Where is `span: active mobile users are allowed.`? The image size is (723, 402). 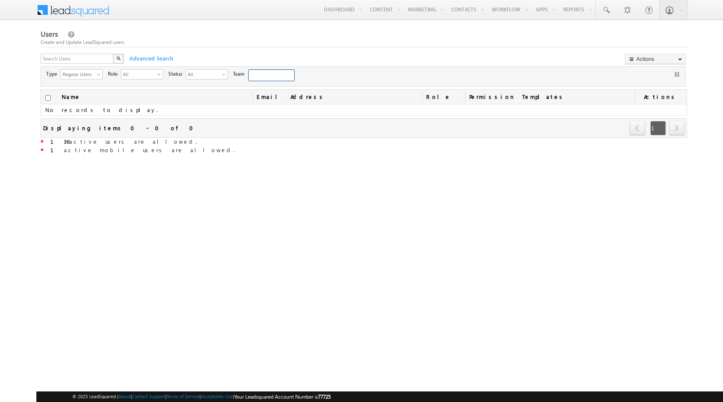 span: active mobile users are allowed. is located at coordinates (142, 150).